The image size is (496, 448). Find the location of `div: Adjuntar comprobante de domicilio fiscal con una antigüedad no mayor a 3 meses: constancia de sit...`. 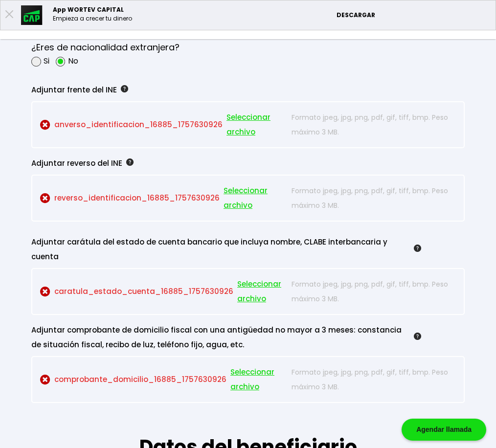

div: Adjuntar comprobante de domicilio fiscal con una antigüedad no mayor a 3 meses: constancia de sit... is located at coordinates (226, 337).